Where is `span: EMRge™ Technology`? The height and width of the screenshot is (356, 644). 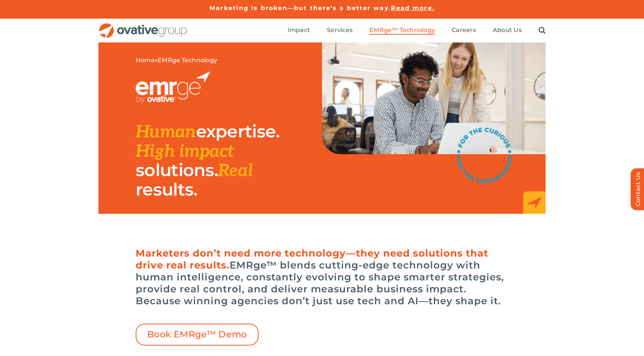 span: EMRge™ Technology is located at coordinates (402, 30).